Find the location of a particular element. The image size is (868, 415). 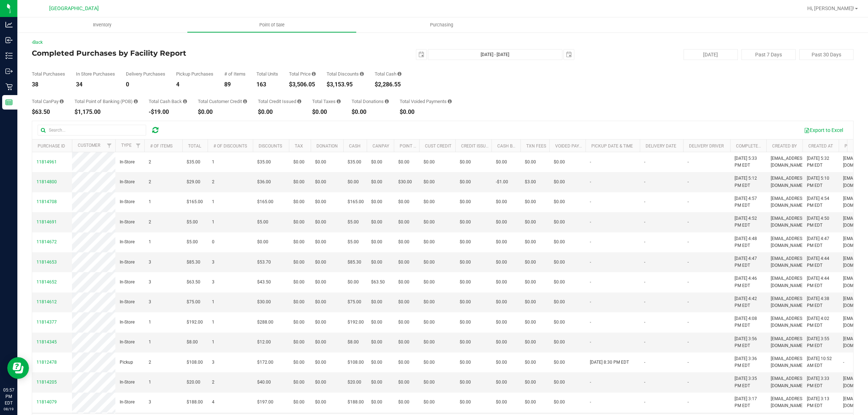

a: CanPay is located at coordinates (381, 146).